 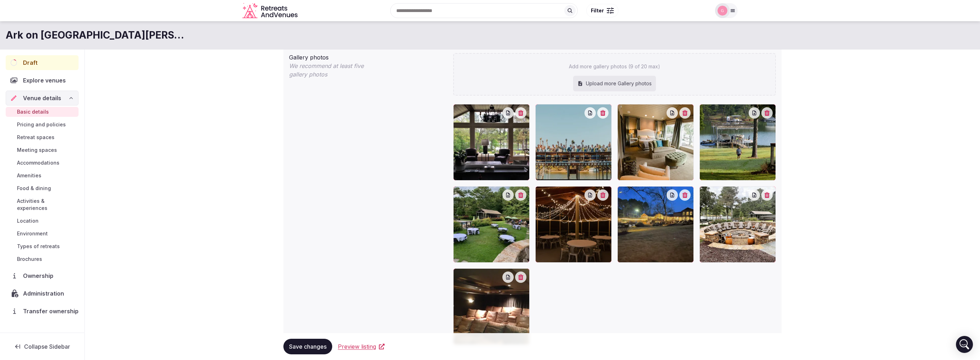 What do you see at coordinates (270, 10) in the screenshot?
I see `svg: Retreats and Venues company logo` at bounding box center [270, 10].